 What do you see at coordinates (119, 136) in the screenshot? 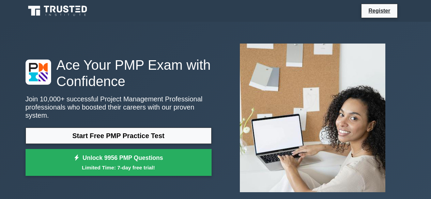
I see `a: Start Free PMP Practice Test` at bounding box center [119, 136].